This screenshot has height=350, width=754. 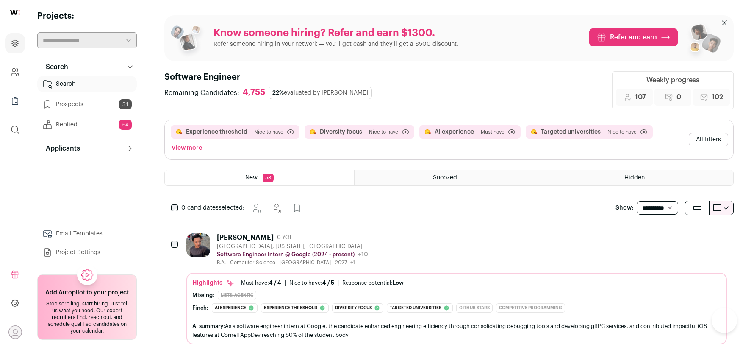 What do you see at coordinates (202, 93) in the screenshot?
I see `span: Remaining Candidates:` at bounding box center [202, 93].